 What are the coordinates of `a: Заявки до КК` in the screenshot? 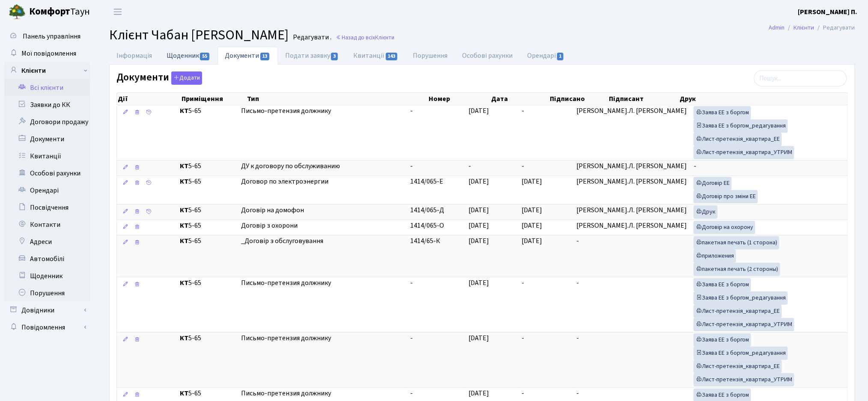 It's located at (47, 105).